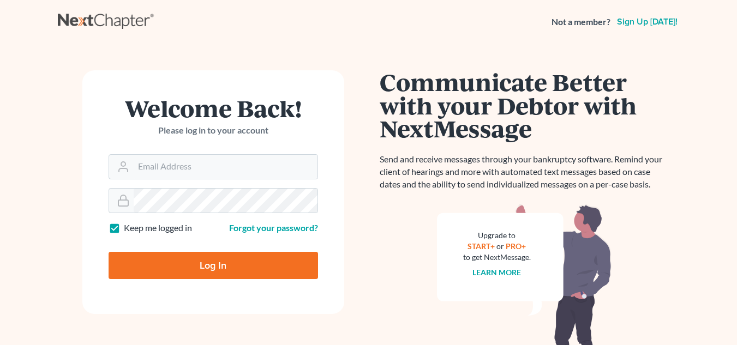 The width and height of the screenshot is (737, 345). What do you see at coordinates (524, 105) in the screenshot?
I see `h1: Communicate Better with your Debtor with NextMessage` at bounding box center [524, 105].